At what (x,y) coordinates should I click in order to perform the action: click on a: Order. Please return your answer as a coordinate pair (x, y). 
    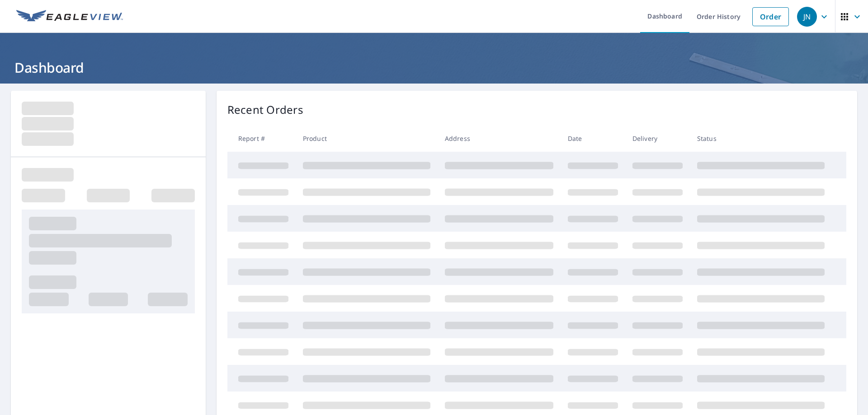
    Looking at the image, I should click on (770, 17).